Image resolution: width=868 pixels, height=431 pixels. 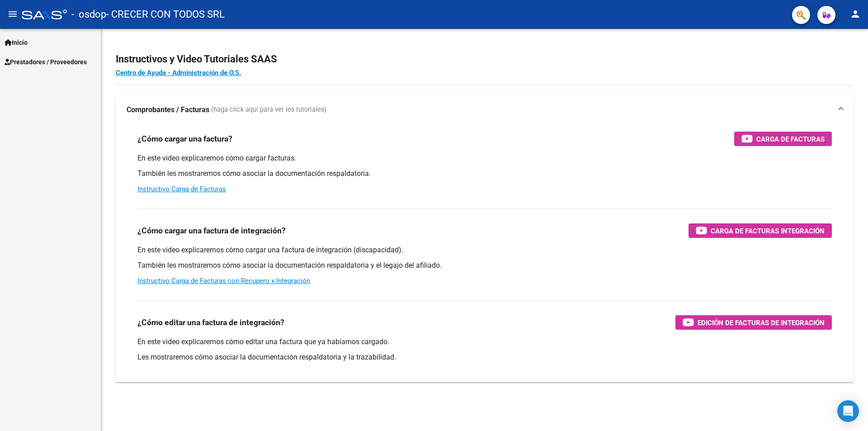 I want to click on span: Prestadores / Proveedores, so click(x=46, y=62).